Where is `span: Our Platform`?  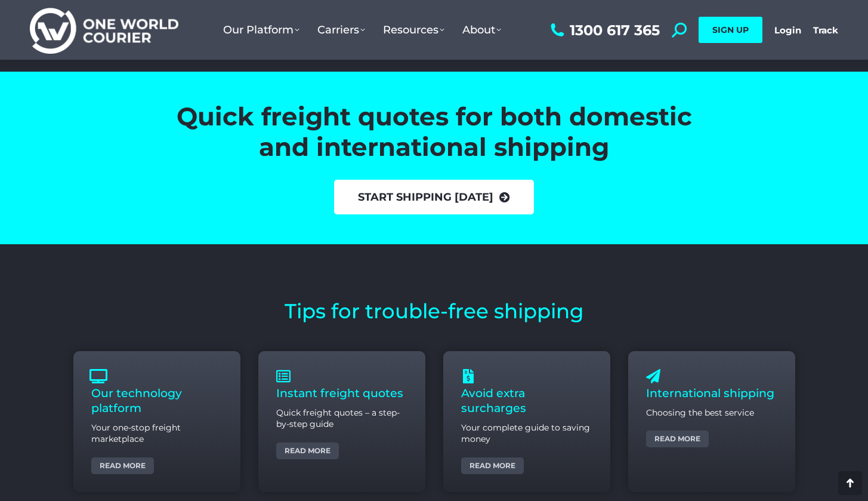
span: Our Platform is located at coordinates (262, 30).